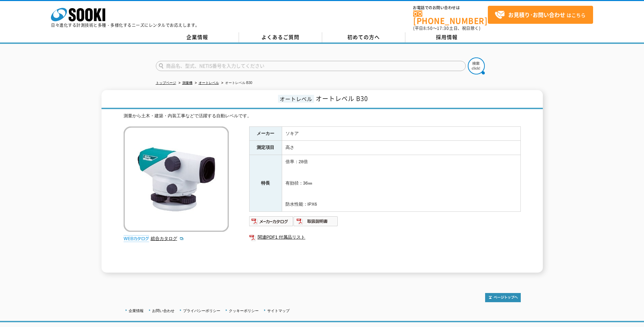 This screenshot has height=327, width=644. I want to click on a: プライバシーポリシー, so click(201, 311).